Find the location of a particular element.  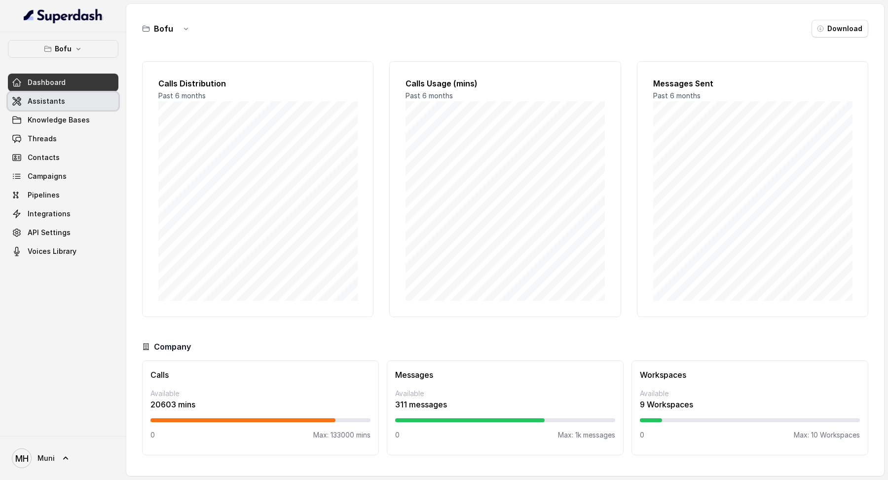

a: Dashboard is located at coordinates (63, 82).